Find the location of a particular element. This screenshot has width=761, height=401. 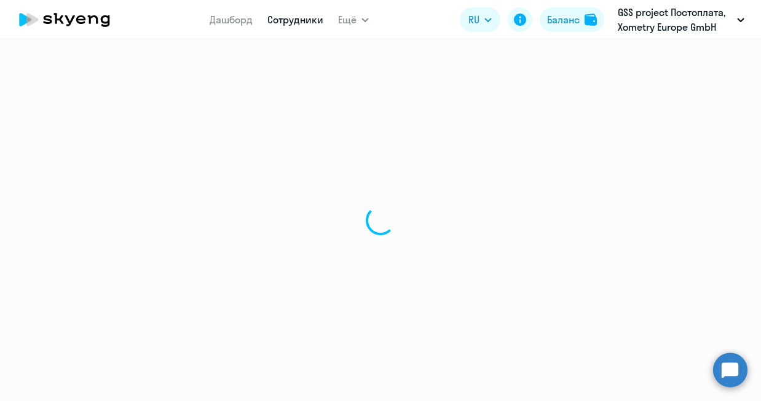

a: Балансbalance is located at coordinates (571, 20).